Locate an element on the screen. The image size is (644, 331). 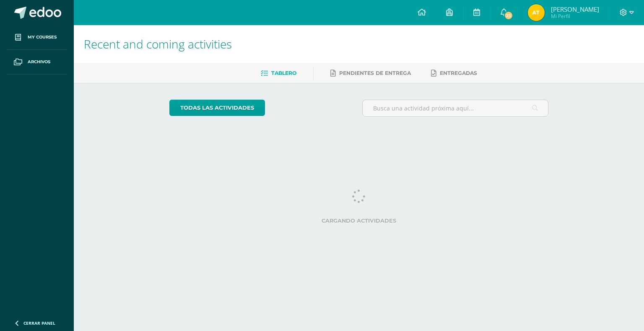
a: Archivos is located at coordinates (37, 62).